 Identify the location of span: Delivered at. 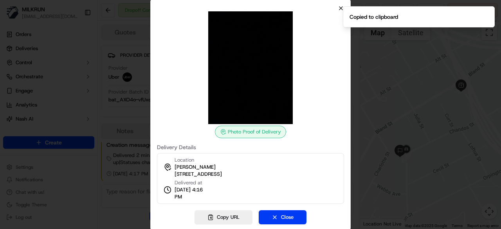
(193, 183).